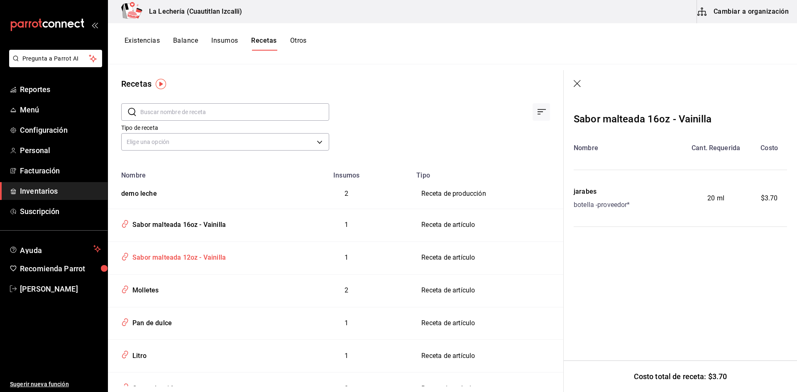 The height and width of the screenshot is (392, 797). Describe the element at coordinates (627, 148) in the screenshot. I see `div: Nombre` at that location.